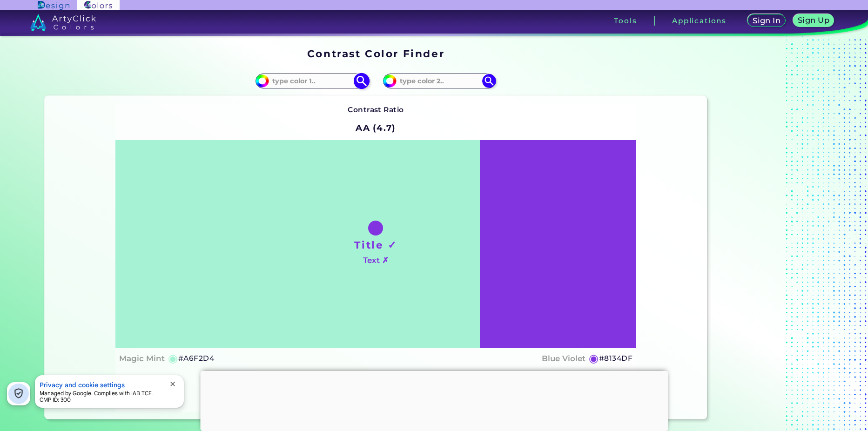 The width and height of the screenshot is (868, 431). What do you see at coordinates (766, 20) in the screenshot?
I see `h5: Sign In` at bounding box center [766, 20].